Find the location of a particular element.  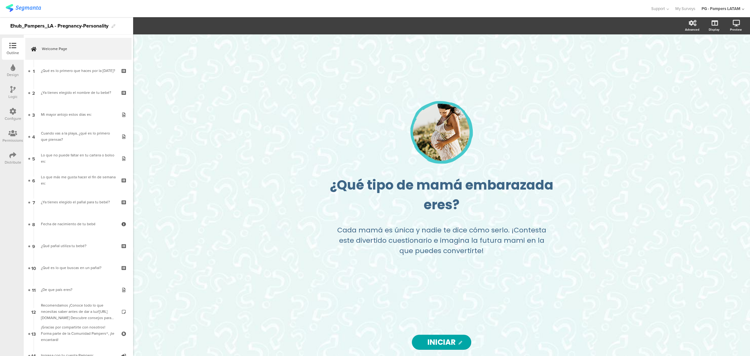

div: Preview is located at coordinates (736, 29).